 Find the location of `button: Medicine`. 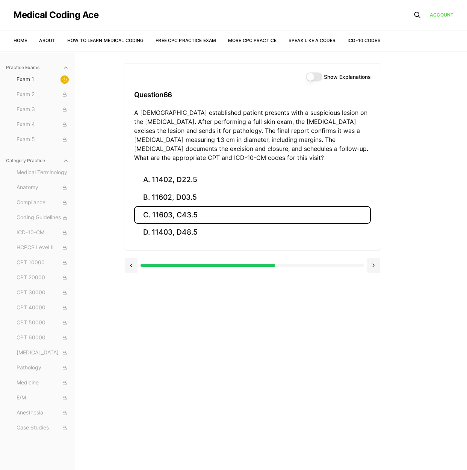

button: Medicine is located at coordinates (42, 383).